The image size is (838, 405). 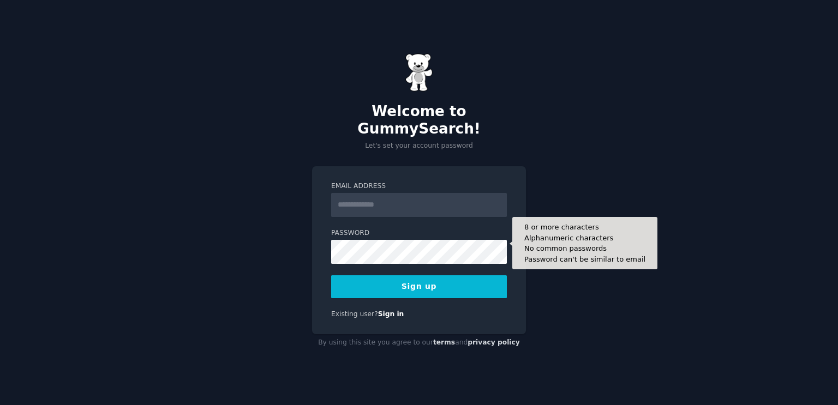 What do you see at coordinates (391, 314) in the screenshot?
I see `a: Sign in` at bounding box center [391, 314].